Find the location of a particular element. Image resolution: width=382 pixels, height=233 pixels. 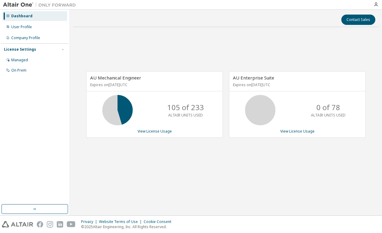

img: facebook.svg is located at coordinates (40, 224).